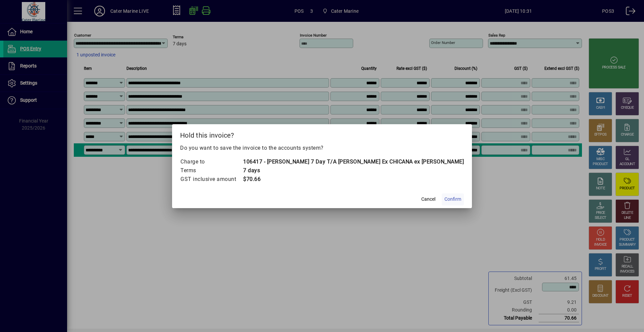  Describe the element at coordinates (428, 199) in the screenshot. I see `span: Cancel` at that location.